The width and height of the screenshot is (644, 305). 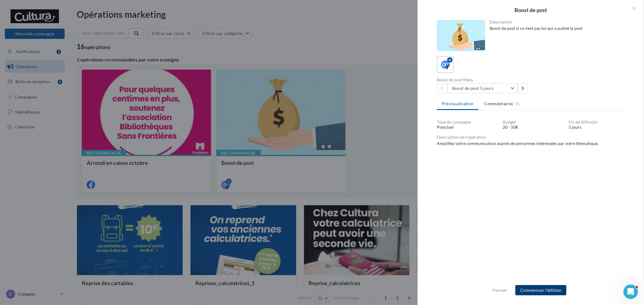 I want to click on div: Boost de post Meta, so click(x=484, y=80).